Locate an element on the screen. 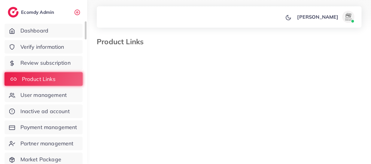 This screenshot has width=371, height=164. a: Verify information is located at coordinates (44, 47).